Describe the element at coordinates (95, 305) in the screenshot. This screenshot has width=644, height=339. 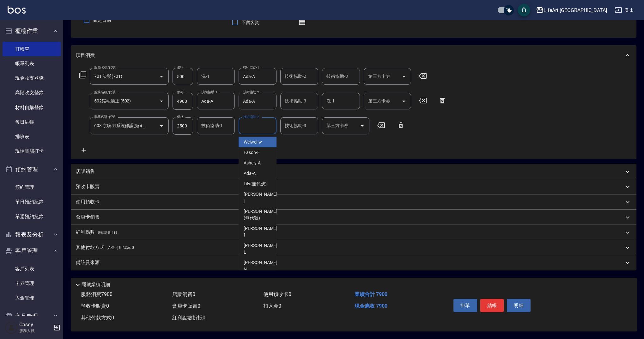
I see `span: 預收卡販賣 0` at that location.